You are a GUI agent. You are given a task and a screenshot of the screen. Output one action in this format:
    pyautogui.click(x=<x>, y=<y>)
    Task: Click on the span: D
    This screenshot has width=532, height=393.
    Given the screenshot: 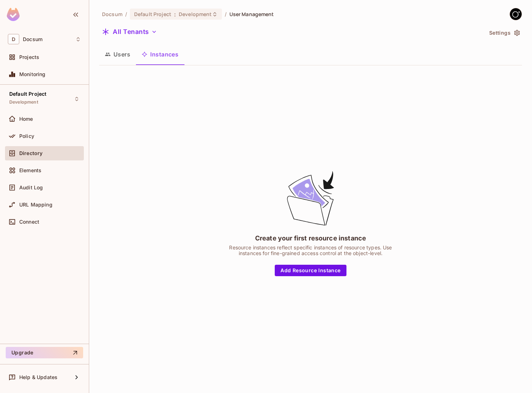 What is the action you would take?
    pyautogui.click(x=14, y=39)
    